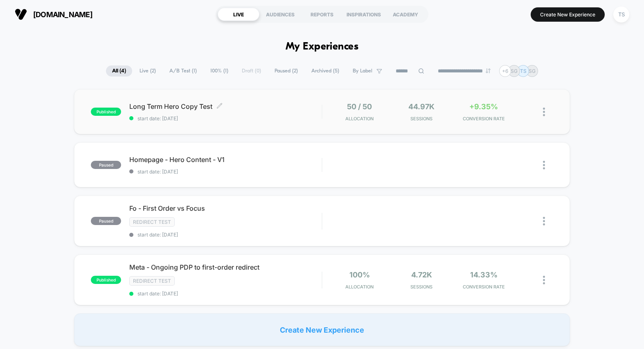 The image size is (644, 349). Describe the element at coordinates (183, 71) in the screenshot. I see `span: A/B Test ( 1 )` at that location.